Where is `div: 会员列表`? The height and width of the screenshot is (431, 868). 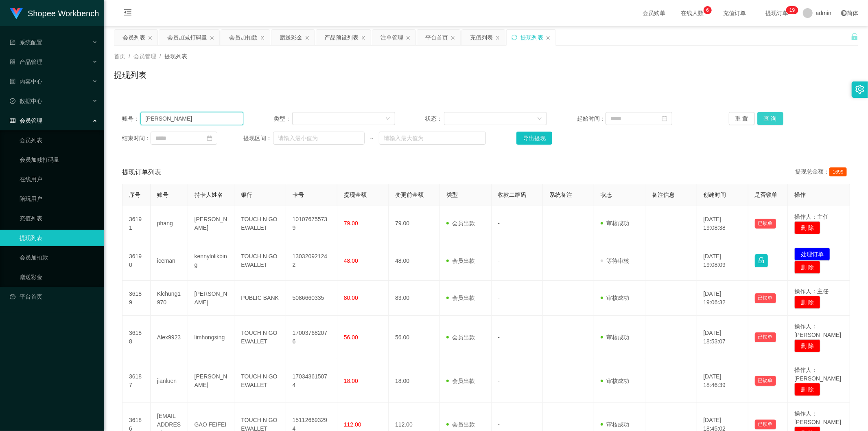
div: 会员列表 is located at coordinates (134, 37).